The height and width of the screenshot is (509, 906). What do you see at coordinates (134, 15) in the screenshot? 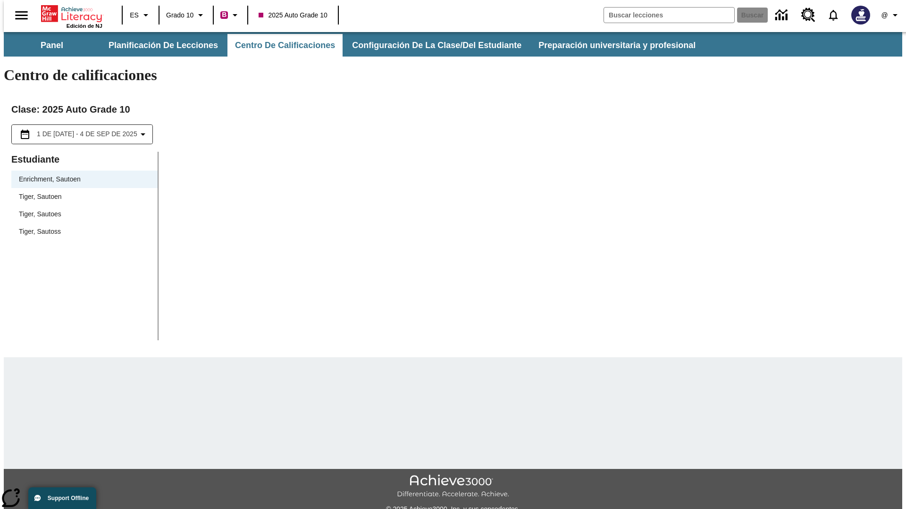
I see `span: ES` at bounding box center [134, 15].